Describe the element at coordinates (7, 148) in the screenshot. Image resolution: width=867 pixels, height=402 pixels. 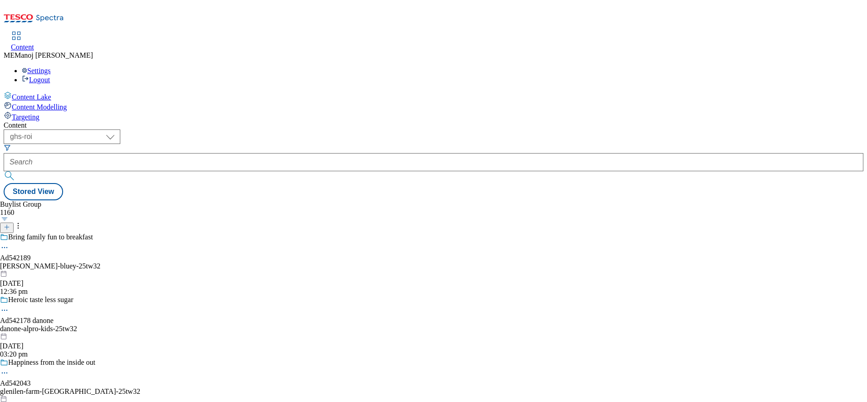
I see `svg: Search Filters` at that location.